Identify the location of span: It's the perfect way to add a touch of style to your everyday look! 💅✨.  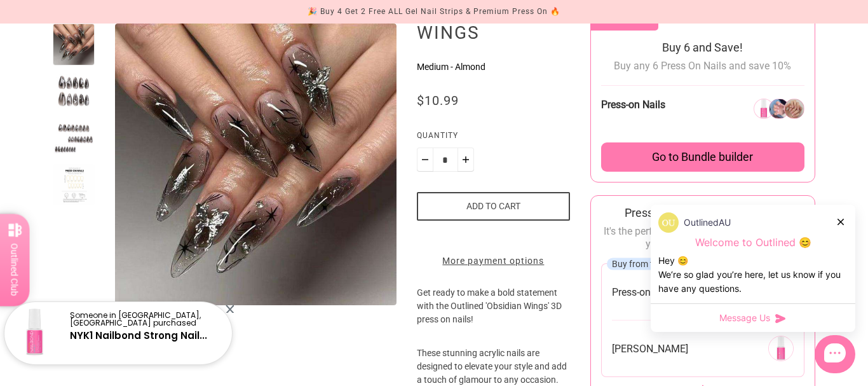
(702, 237).